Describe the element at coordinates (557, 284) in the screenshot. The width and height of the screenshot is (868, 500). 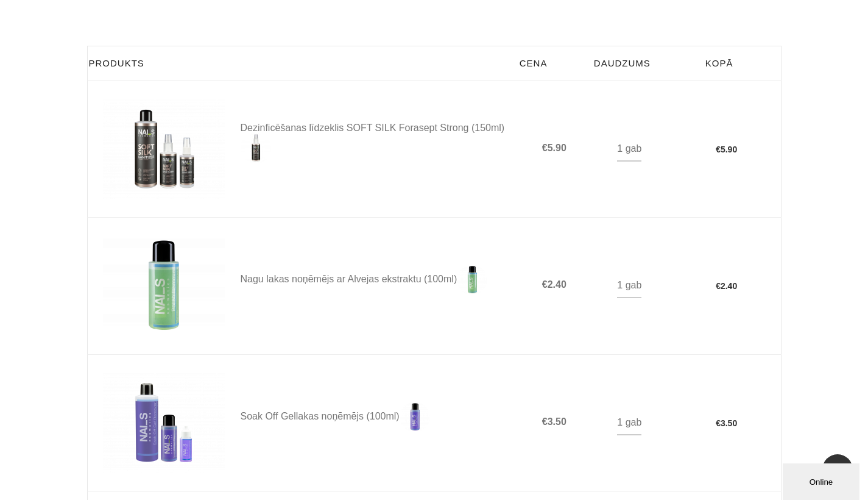
I see `span: €2.40` at that location.